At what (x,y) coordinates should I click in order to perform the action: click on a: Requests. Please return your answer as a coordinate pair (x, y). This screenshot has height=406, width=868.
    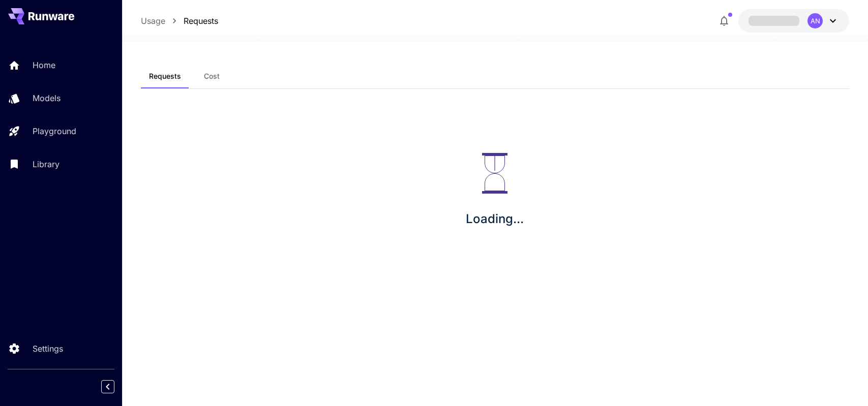
    Looking at the image, I should click on (201, 21).